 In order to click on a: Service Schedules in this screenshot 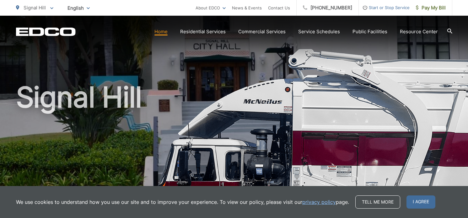, I will do `click(319, 32)`.